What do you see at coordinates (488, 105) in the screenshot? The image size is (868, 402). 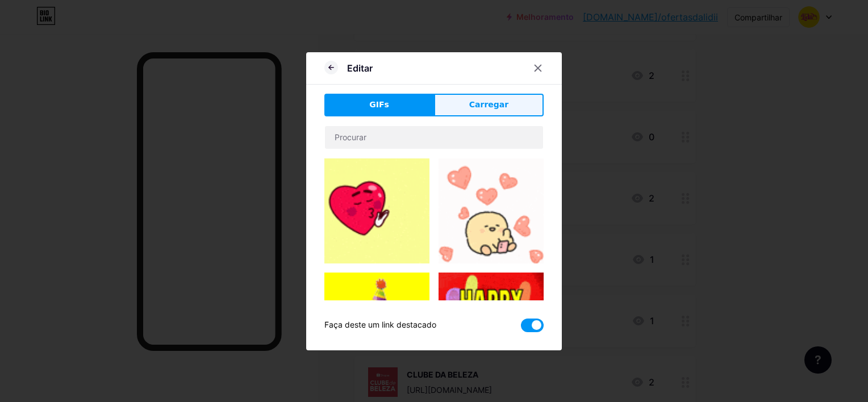 I see `button: Carregar` at bounding box center [488, 105].